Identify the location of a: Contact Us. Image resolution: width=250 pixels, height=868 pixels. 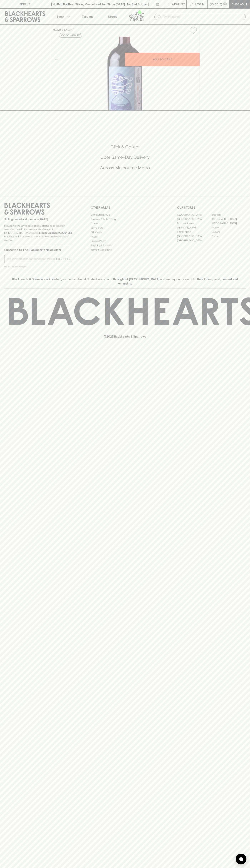
(125, 228).